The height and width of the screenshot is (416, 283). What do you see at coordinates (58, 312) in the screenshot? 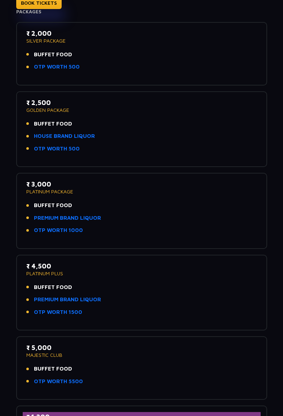
I see `a: OTP WORTH 1500` at bounding box center [58, 312].